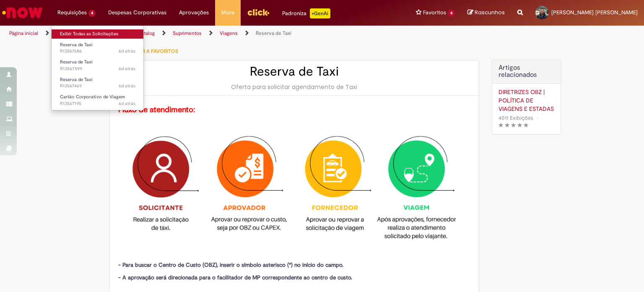 The image size is (644, 292). Describe the element at coordinates (98, 86) in the screenshot. I see `span: R13567469` at that location.